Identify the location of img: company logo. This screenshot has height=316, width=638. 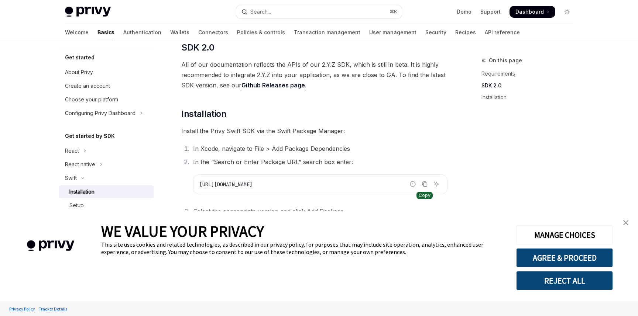
(51, 246).